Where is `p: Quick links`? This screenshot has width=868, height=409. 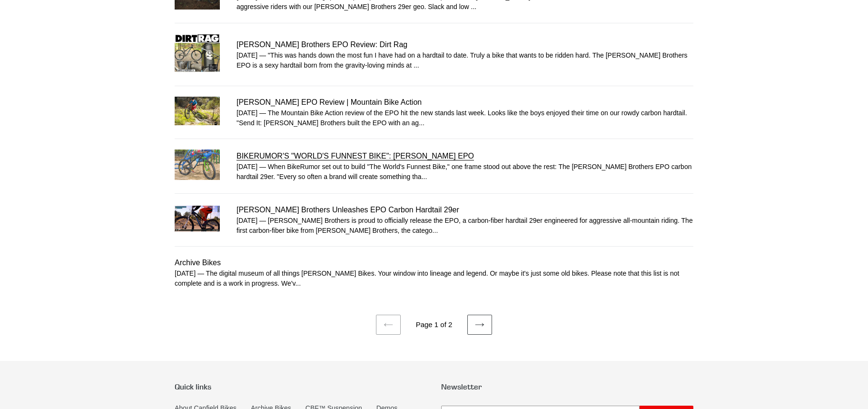 p: Quick links is located at coordinates (301, 387).